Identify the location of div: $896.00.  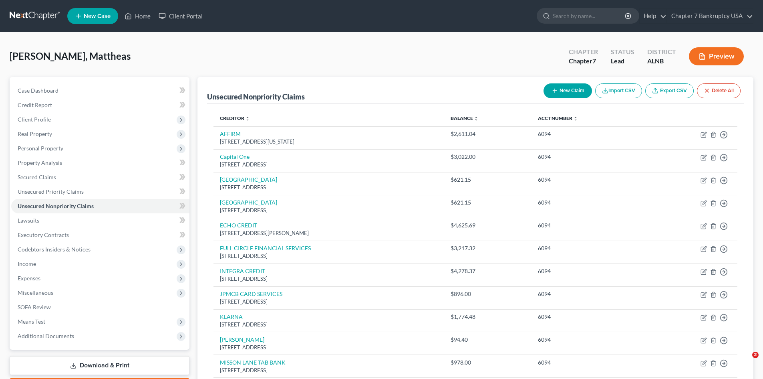
(488, 294).